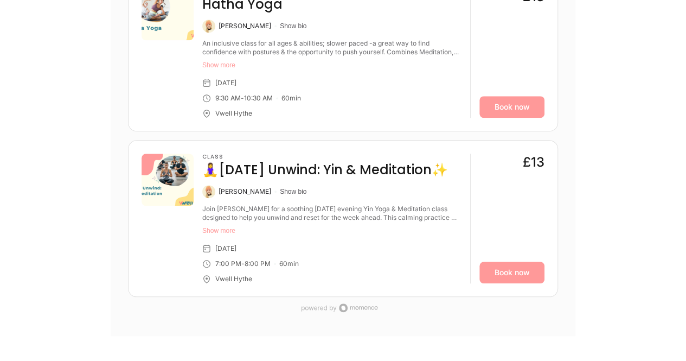  What do you see at coordinates (228, 264) in the screenshot?
I see `div: 7:00 PM` at bounding box center [228, 264].